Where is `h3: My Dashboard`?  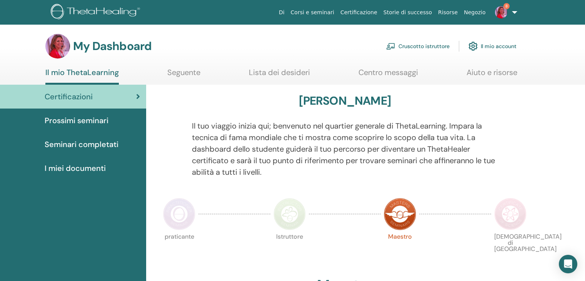 h3: My Dashboard is located at coordinates (112, 46).